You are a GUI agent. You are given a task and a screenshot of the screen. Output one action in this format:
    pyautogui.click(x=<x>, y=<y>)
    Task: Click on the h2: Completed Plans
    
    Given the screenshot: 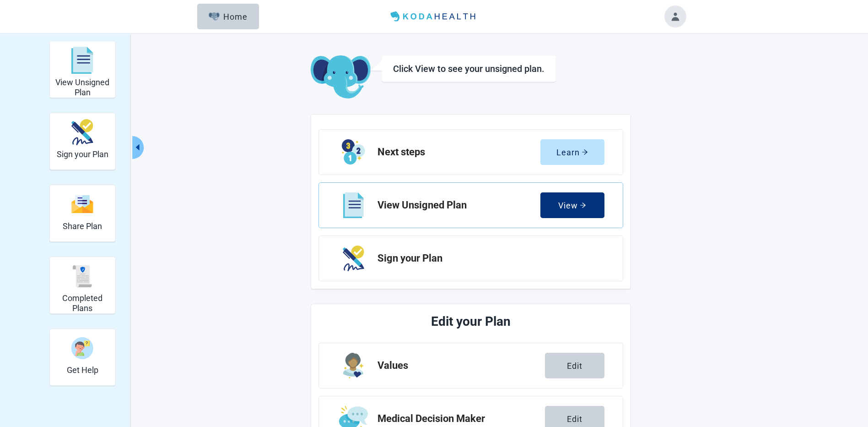 What is the action you would take?
    pyautogui.click(x=83, y=302)
    